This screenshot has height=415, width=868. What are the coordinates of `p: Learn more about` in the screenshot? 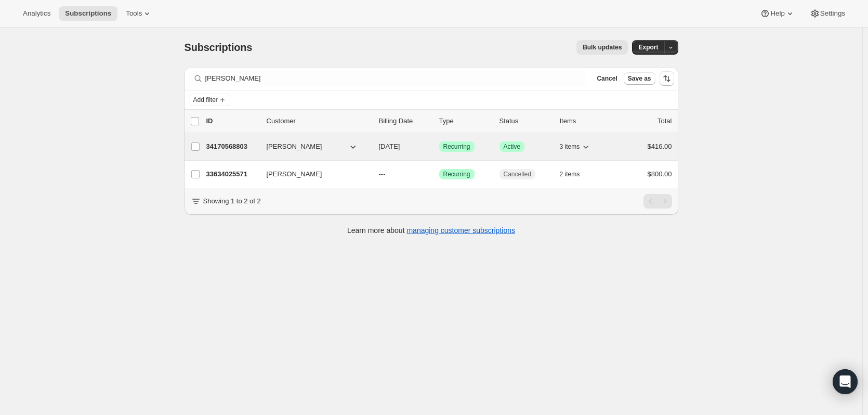 It's located at (431, 230).